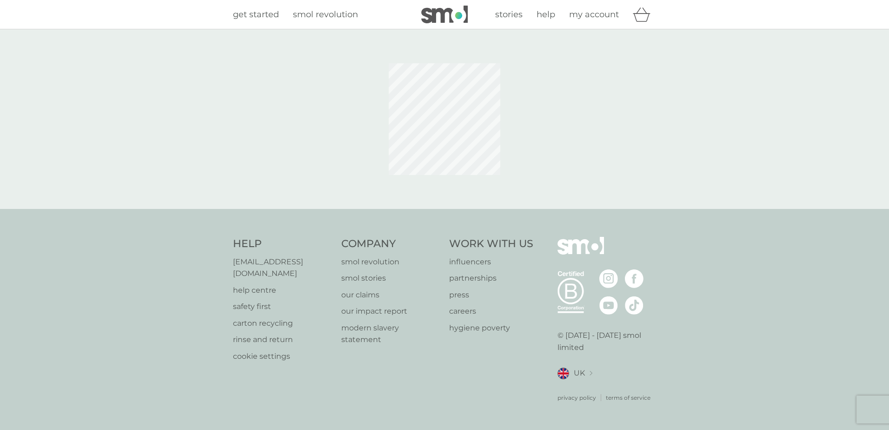 This screenshot has width=889, height=430. I want to click on span: my account, so click(594, 14).